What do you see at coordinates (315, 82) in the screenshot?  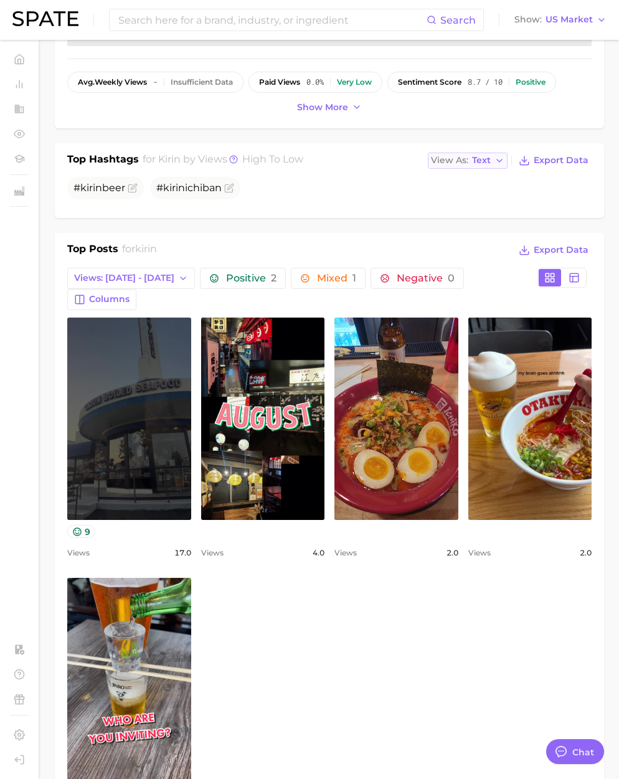 I see `span: 0.0%` at bounding box center [315, 82].